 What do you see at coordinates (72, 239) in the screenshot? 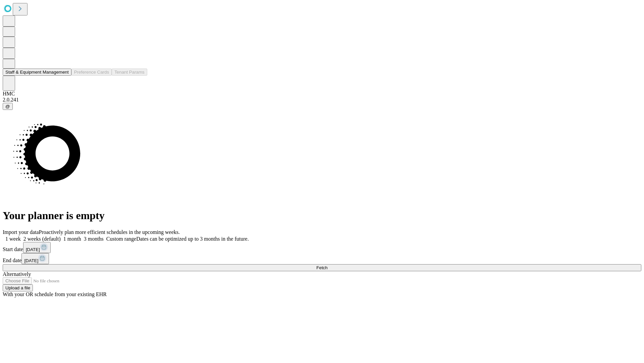
I see `span: 1 month` at bounding box center [72, 239].